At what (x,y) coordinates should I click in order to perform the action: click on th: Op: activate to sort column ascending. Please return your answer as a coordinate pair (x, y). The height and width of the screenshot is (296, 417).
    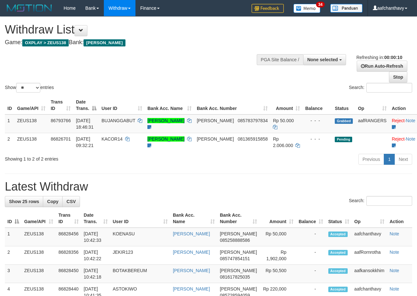
    Looking at the image, I should click on (369, 218).